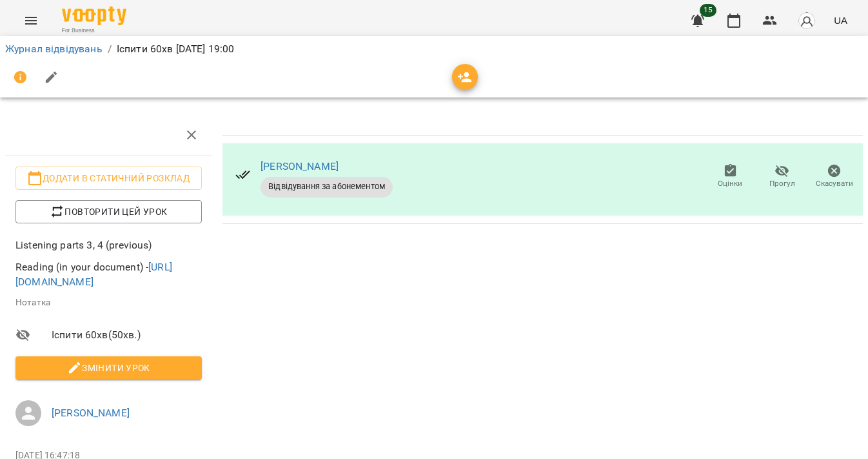 The image size is (868, 459). What do you see at coordinates (730, 177) in the screenshot?
I see `button: Оцінки` at bounding box center [730, 177].